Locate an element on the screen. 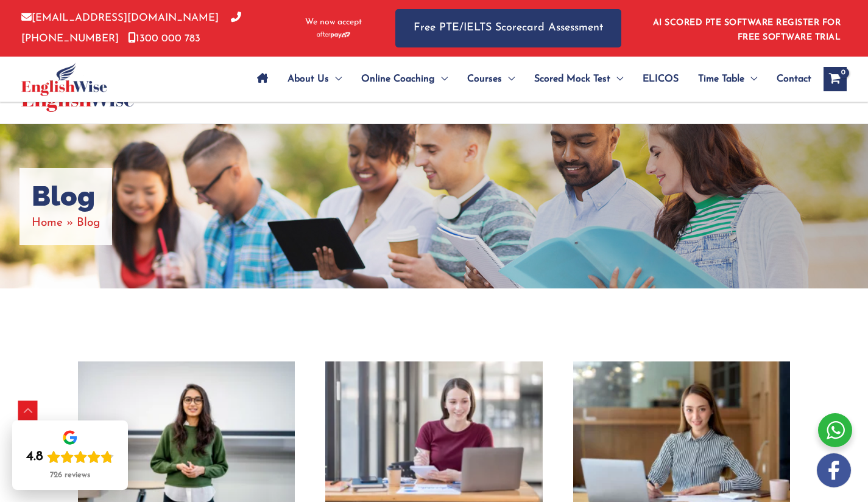 The height and width of the screenshot is (502, 868). a: About UsMenu Toggle is located at coordinates (314, 79).